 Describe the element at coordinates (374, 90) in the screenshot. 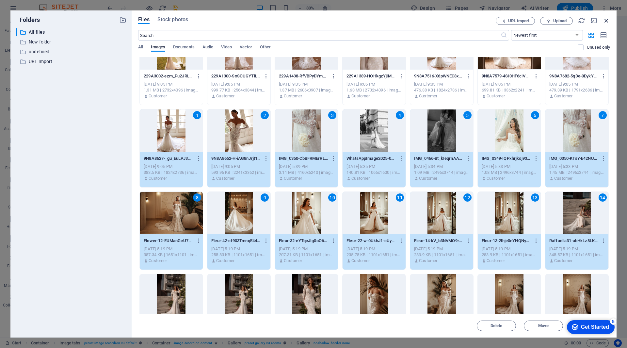

I see `div: 1.63 MB | 2732x4096 | image/jpeg` at that location.